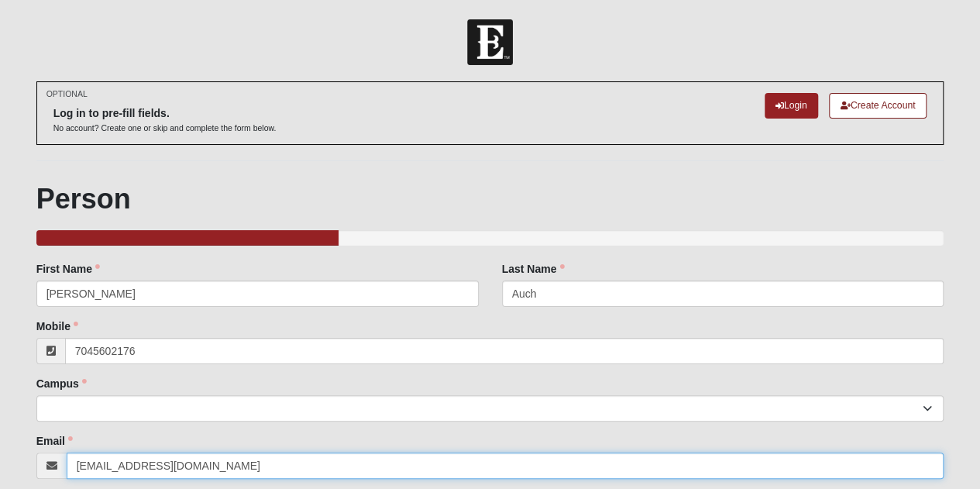 The image size is (980, 489). What do you see at coordinates (67, 94) in the screenshot?
I see `small: OPTIONAL` at bounding box center [67, 94].